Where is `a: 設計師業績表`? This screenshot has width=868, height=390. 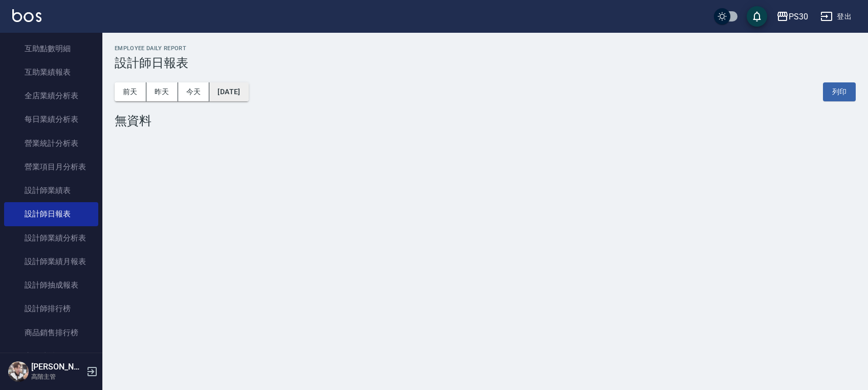 a: 設計師業績表 is located at coordinates (51, 191).